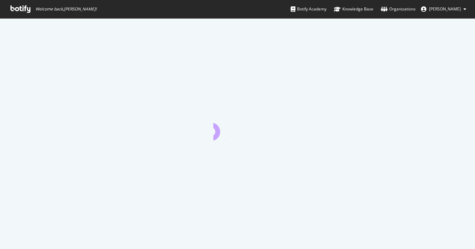 The image size is (475, 249). Describe the element at coordinates (445, 9) in the screenshot. I see `span: Adam Whittles` at that location.